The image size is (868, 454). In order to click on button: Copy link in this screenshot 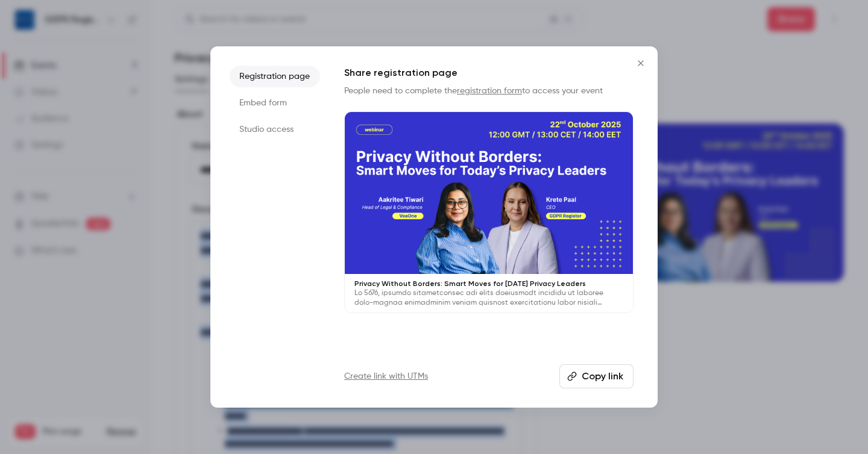, I will do `click(596, 376)`.